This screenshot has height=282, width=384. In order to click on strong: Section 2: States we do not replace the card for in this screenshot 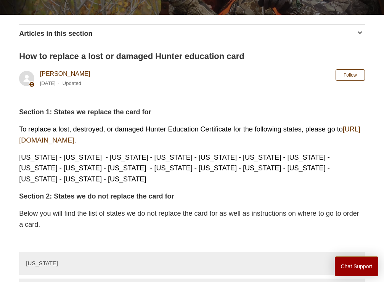, I will do `click(97, 197)`.